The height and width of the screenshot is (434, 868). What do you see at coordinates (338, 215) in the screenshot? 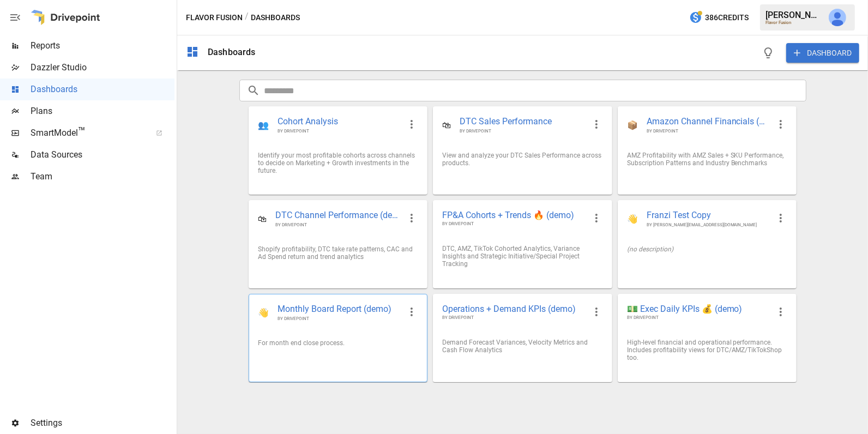
I see `span: DTC Channel Performance (demo)` at bounding box center [338, 215].